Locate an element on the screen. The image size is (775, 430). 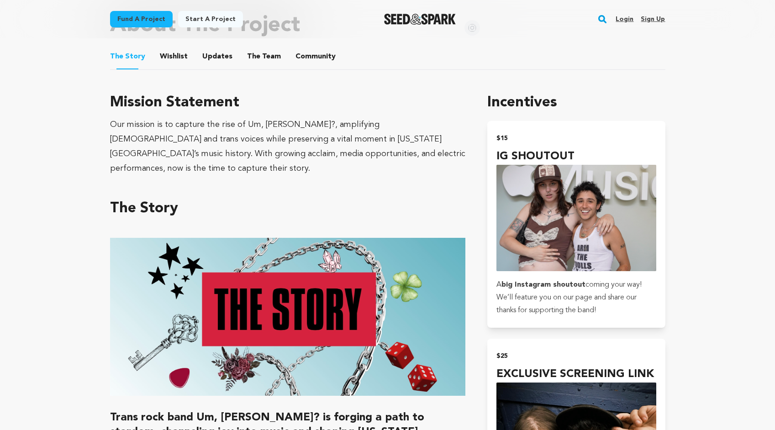
p: A coming your way! We’ll feature you on our page and share our thanks for supporting the band! is located at coordinates (576, 298).